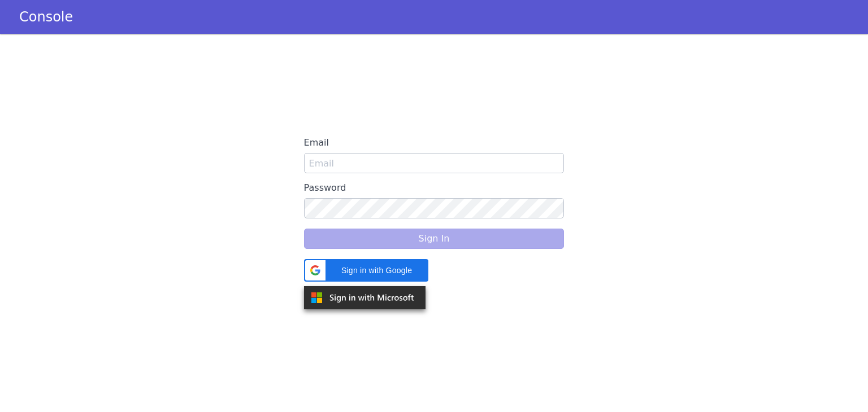  What do you see at coordinates (434, 163) in the screenshot?
I see `input: Email` at bounding box center [434, 163].